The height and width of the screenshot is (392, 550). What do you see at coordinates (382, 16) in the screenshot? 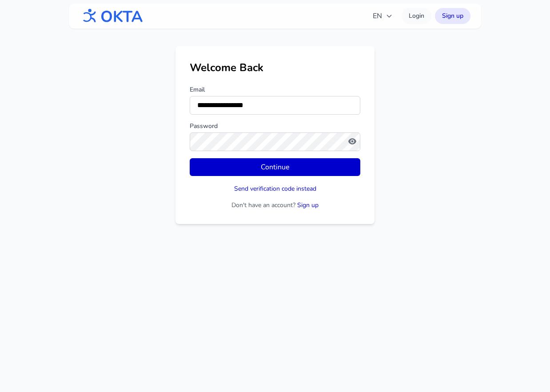
I see `button: EN` at bounding box center [382, 16].